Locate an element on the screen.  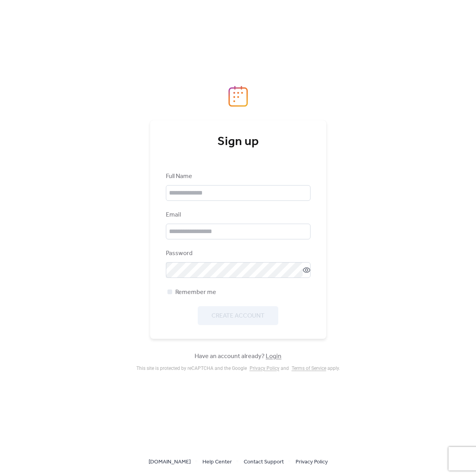
a: Login is located at coordinates (274, 356).